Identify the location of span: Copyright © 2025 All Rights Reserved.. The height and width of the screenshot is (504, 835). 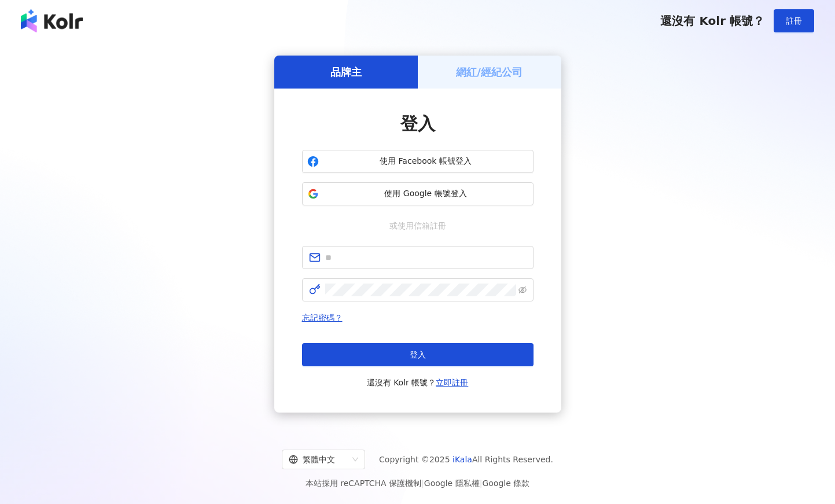
(466, 459).